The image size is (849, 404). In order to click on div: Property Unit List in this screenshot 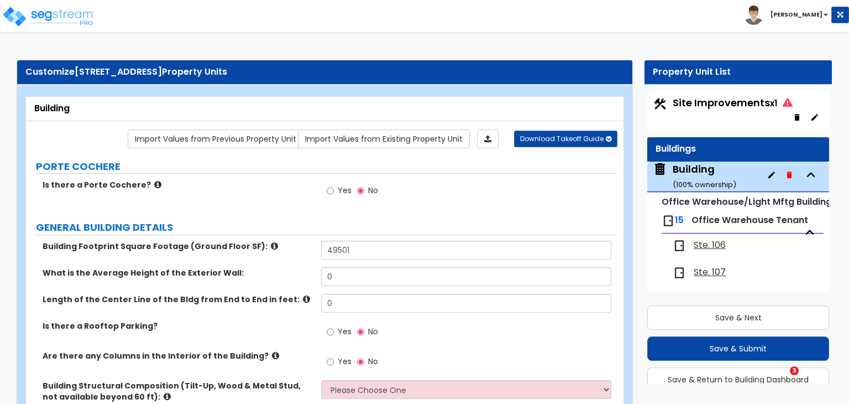, I will do `click(738, 72)`.